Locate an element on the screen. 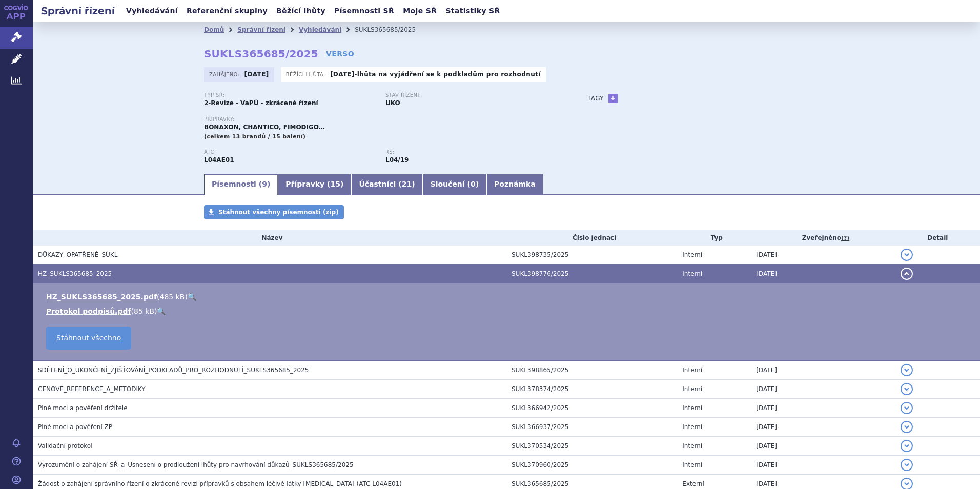 Image resolution: width=980 pixels, height=489 pixels. a: Správní řízení is located at coordinates (262, 30).